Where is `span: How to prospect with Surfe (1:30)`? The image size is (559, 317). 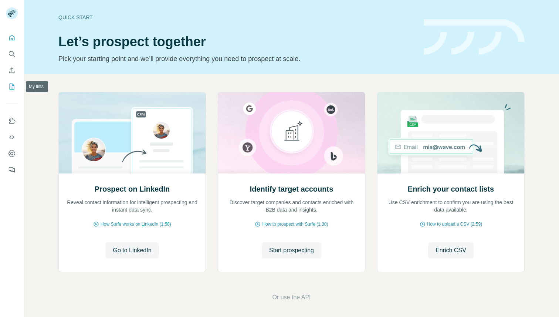 span: How to prospect with Surfe (1:30) is located at coordinates (295, 224).